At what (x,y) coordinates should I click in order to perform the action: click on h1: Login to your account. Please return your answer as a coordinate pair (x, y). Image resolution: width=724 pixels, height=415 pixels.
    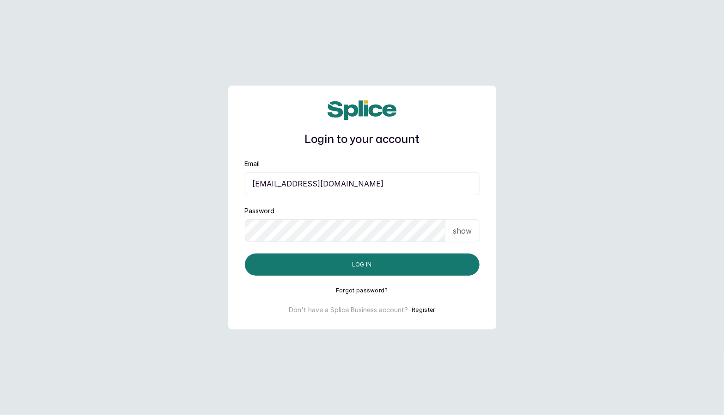
    Looking at the image, I should click on (362, 140).